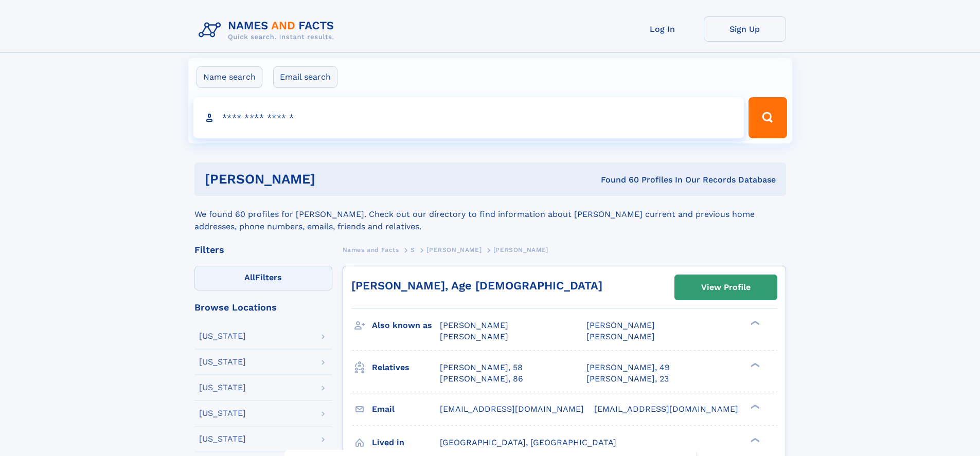 The height and width of the screenshot is (456, 980). Describe the element at coordinates (263, 250) in the screenshot. I see `div: Filters` at that location.